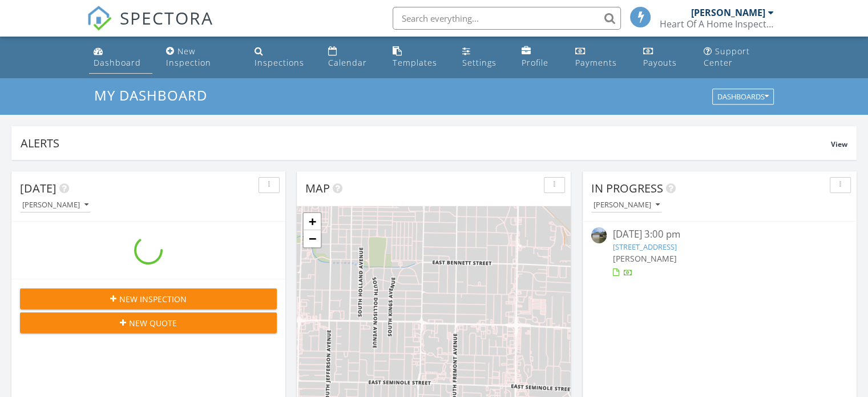 The width and height of the screenshot is (868, 397). I want to click on span: New Quote, so click(153, 323).